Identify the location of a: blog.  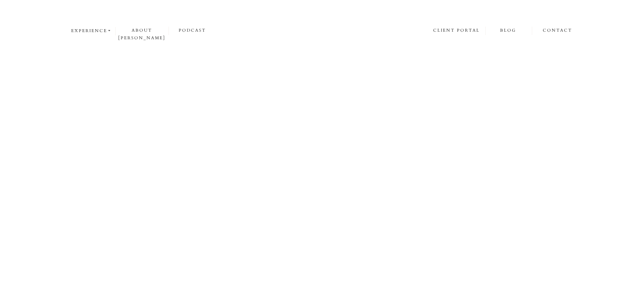
(508, 30).